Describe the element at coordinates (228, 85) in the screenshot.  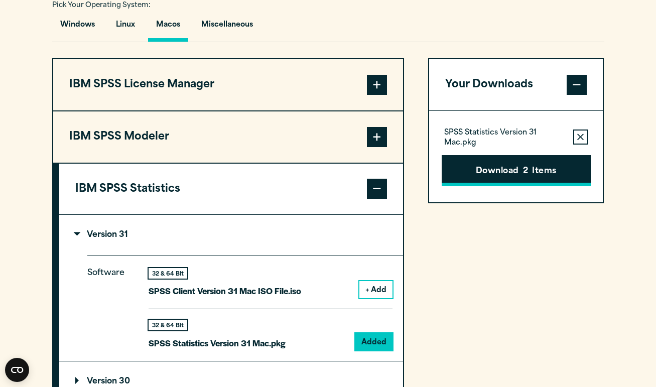
I see `button: IBM SPSS License Manager` at that location.